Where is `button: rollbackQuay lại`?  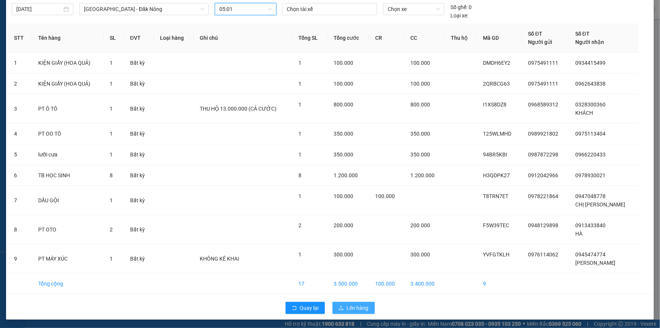 button: rollbackQuay lại is located at coordinates (305, 308).